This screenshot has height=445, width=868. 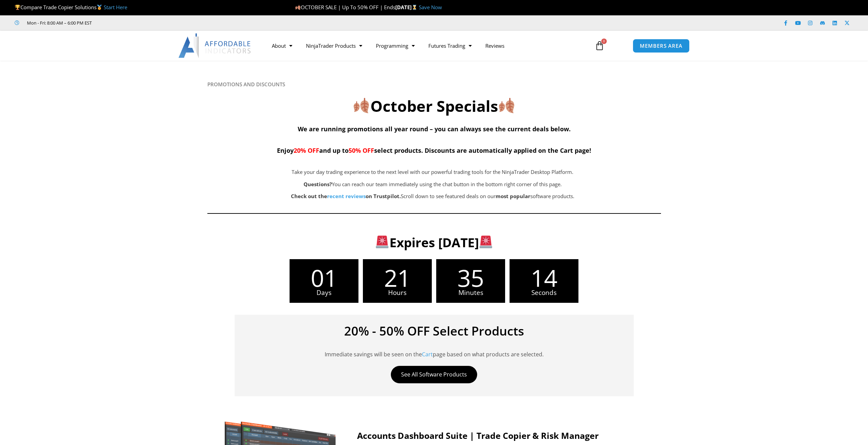 What do you see at coordinates (434, 129) in the screenshot?
I see `span: We are running promotions all year round – you can always see the current deals below.` at bounding box center [434, 129].